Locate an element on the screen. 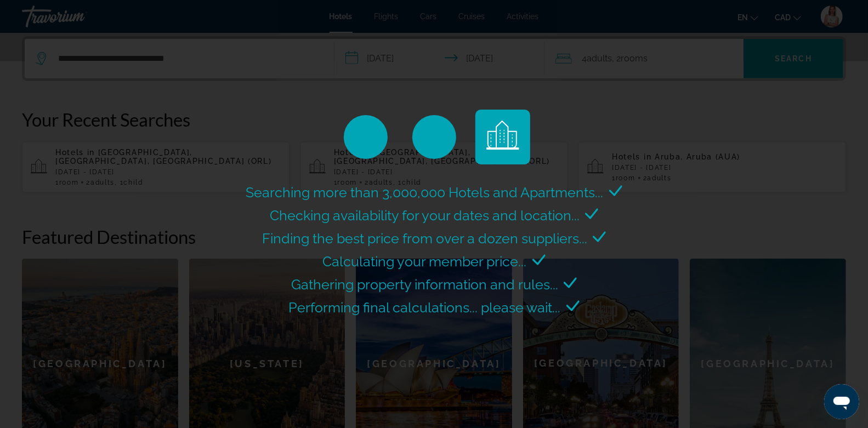 The width and height of the screenshot is (868, 428). span: Gathering property information and rules... is located at coordinates (424, 285).